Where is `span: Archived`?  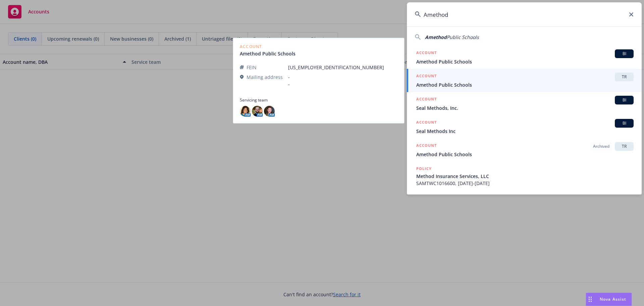 span: Archived is located at coordinates (601, 146).